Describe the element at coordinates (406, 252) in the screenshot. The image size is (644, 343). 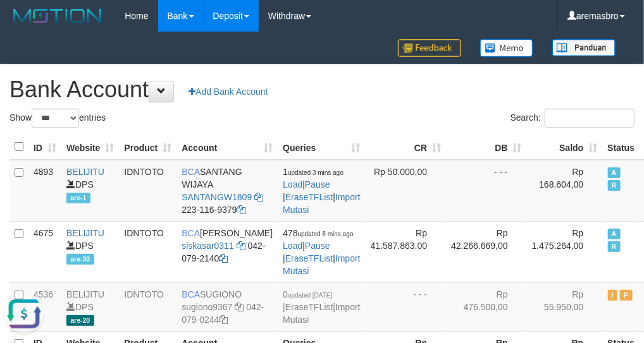
I see `td: Rp 41.587.863,00` at that location.